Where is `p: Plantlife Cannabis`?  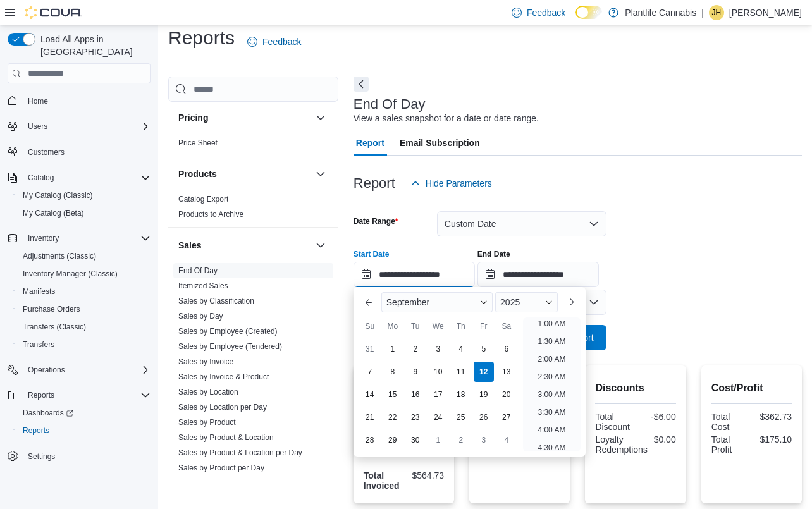 p: Plantlife Cannabis is located at coordinates (660, 12).